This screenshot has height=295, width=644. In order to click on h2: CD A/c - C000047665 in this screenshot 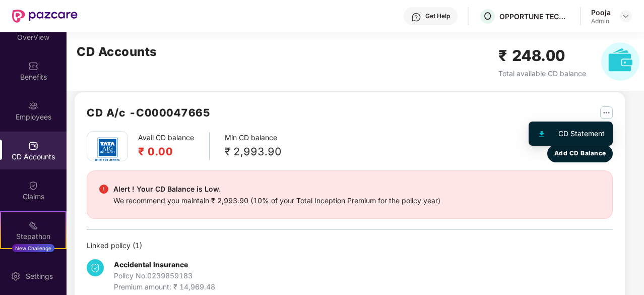, I will do `click(148, 113)`.